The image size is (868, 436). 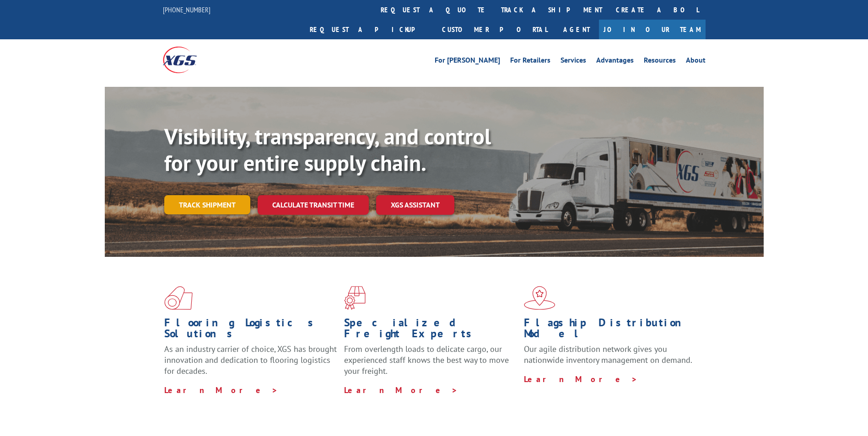 I want to click on h1: Flooring Logistics Solutions, so click(x=251, y=331).